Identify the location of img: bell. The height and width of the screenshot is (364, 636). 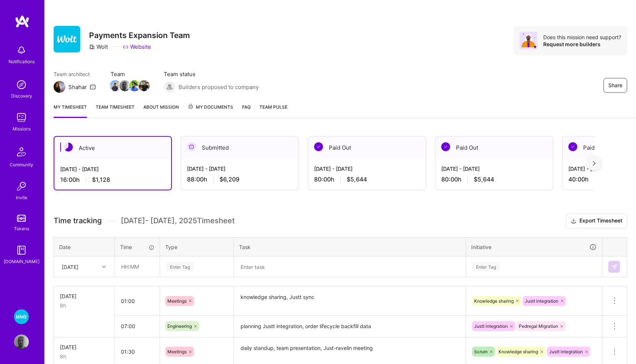
(21, 50).